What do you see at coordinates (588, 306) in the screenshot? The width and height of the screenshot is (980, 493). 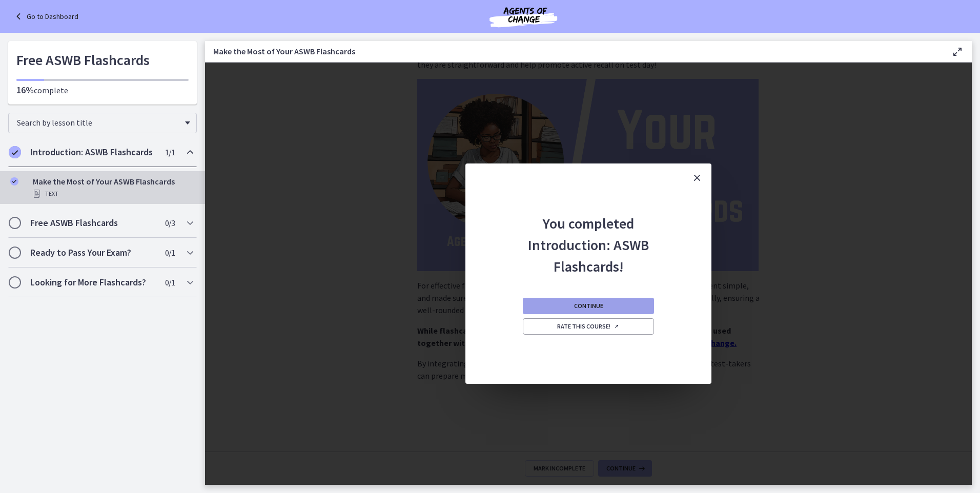 I see `span: Continue` at bounding box center [588, 306].